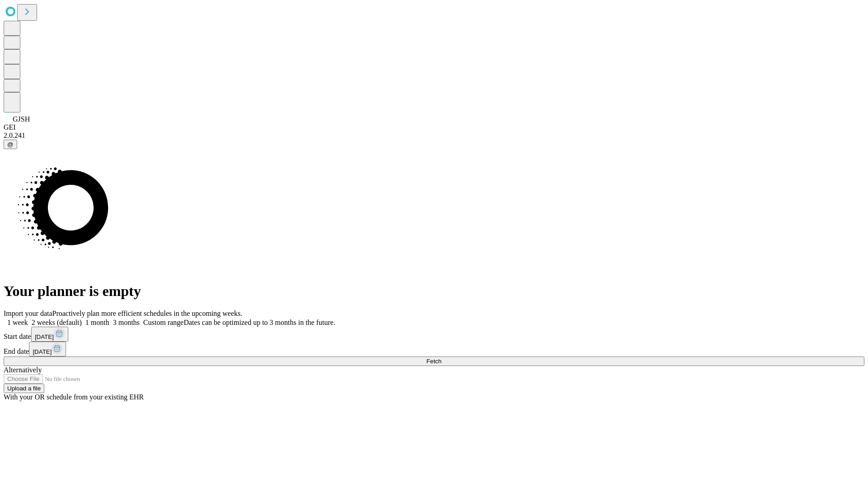  I want to click on span: Import your data, so click(28, 313).